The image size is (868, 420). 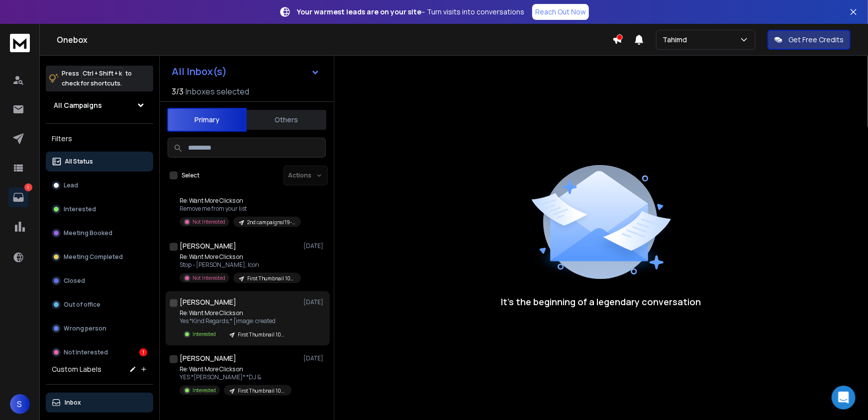 I want to click on button: Meeting Completed, so click(x=99, y=257).